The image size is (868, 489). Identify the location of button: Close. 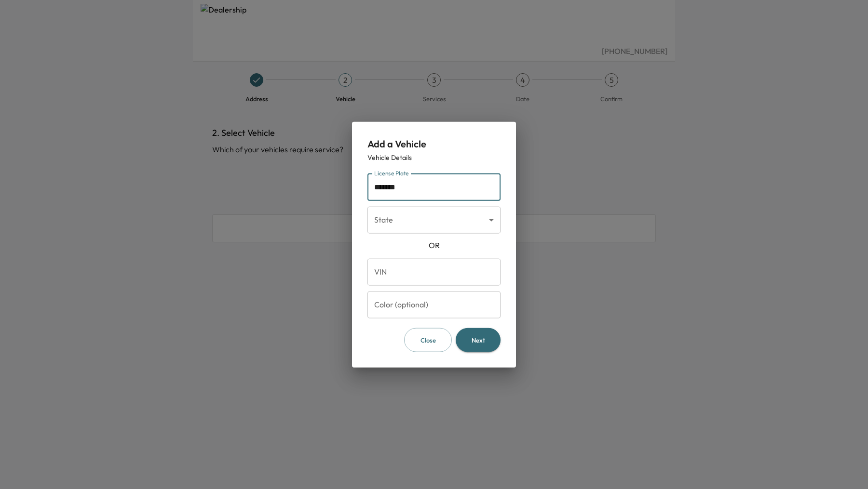
(428, 340).